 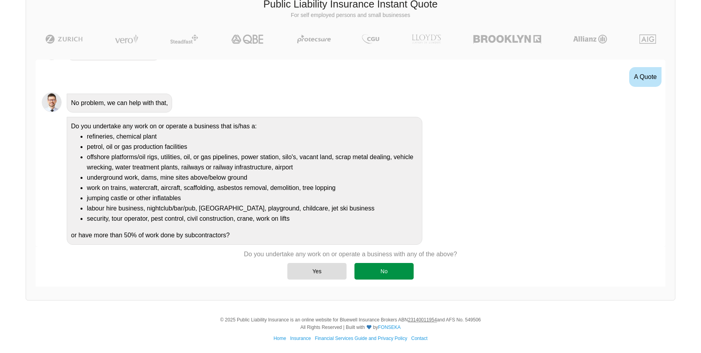 I want to click on li: petrol, oil or gas production facilities, so click(x=252, y=147).